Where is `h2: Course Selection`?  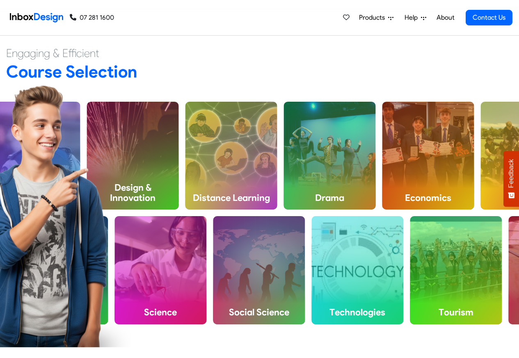
h2: Course Selection is located at coordinates (259, 71).